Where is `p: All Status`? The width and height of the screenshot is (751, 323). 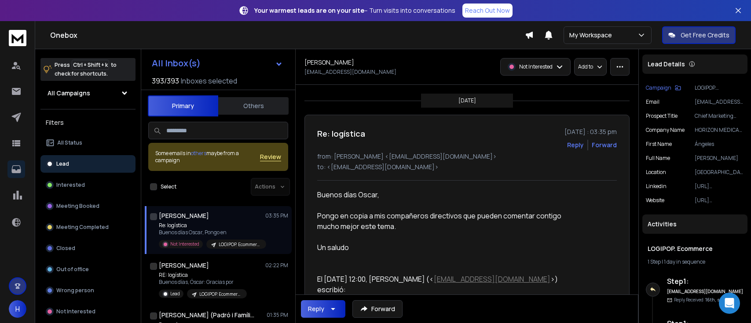 p: All Status is located at coordinates (69, 143).